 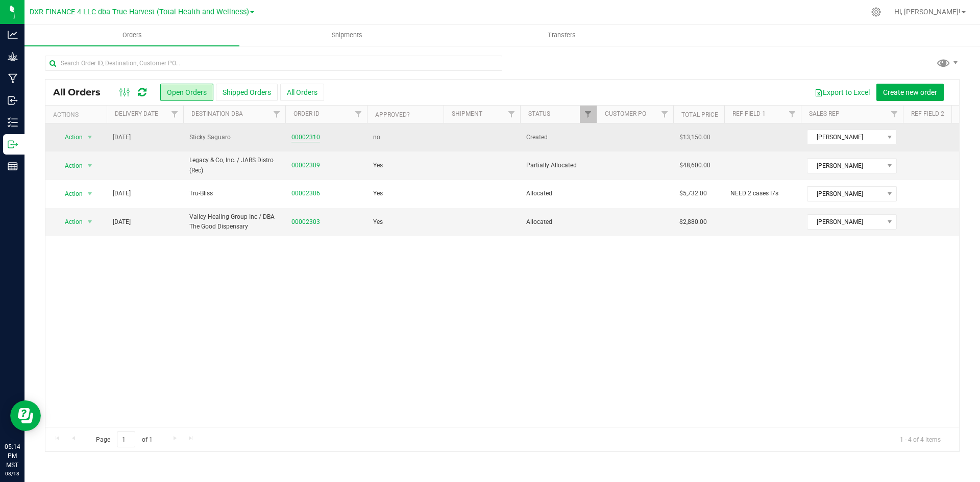 What do you see at coordinates (234, 137) in the screenshot?
I see `span: Sticky Saguaro` at bounding box center [234, 137].